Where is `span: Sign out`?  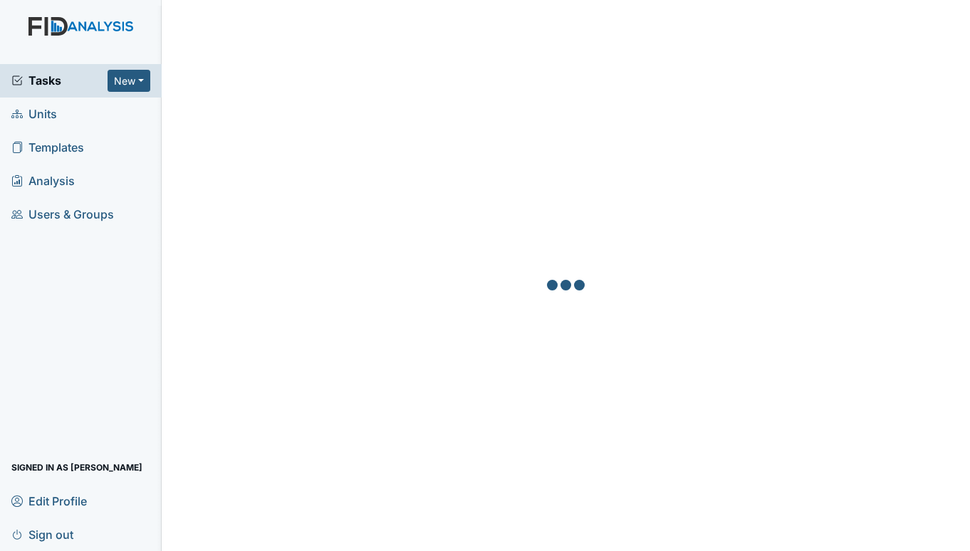
span: Sign out is located at coordinates (42, 534).